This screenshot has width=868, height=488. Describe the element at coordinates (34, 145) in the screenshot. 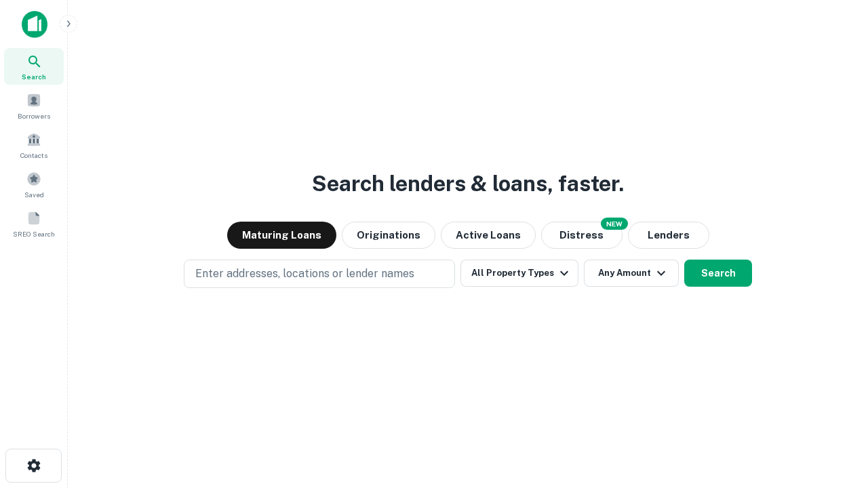

I see `div: Contacts` at that location.